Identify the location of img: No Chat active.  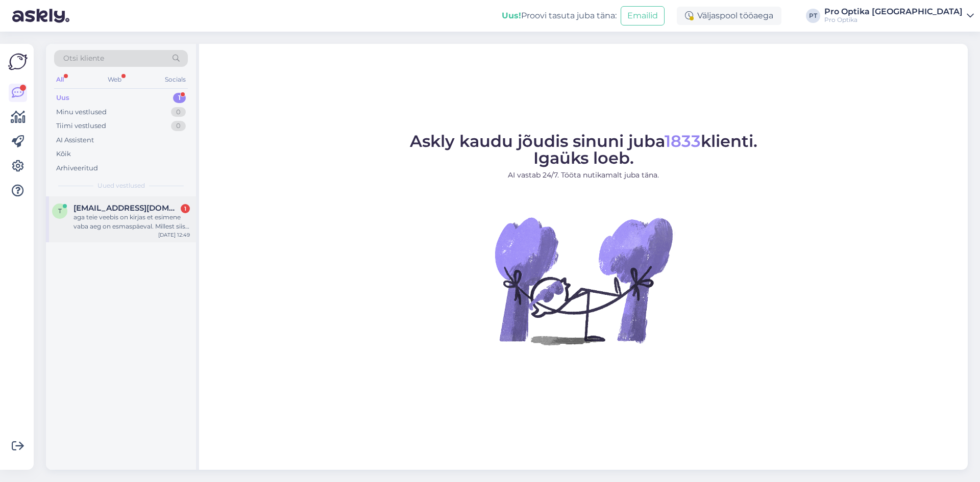
(583, 280).